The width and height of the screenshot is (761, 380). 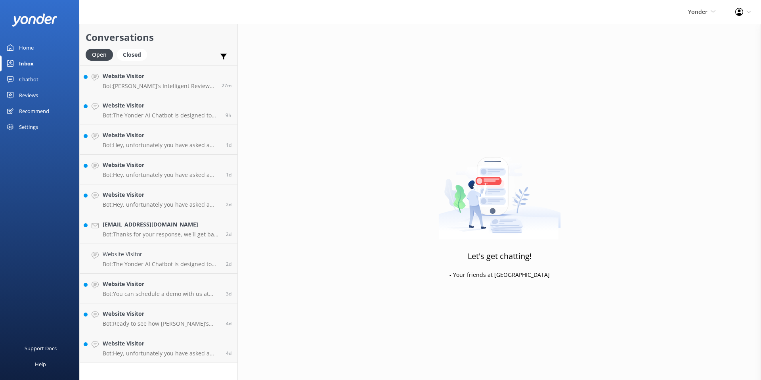 What do you see at coordinates (99, 55) in the screenshot?
I see `div: Open` at bounding box center [99, 55].